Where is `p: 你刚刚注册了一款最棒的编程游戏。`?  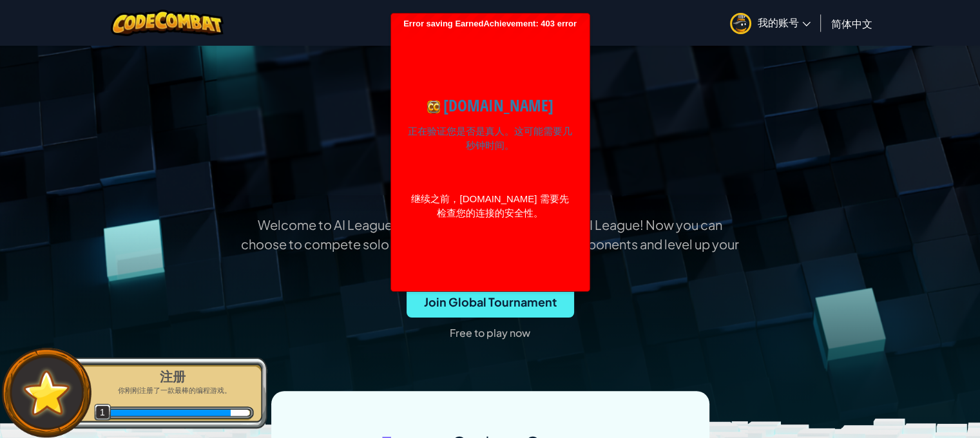 p: 你刚刚注册了一款最棒的编程游戏。 is located at coordinates (172, 390).